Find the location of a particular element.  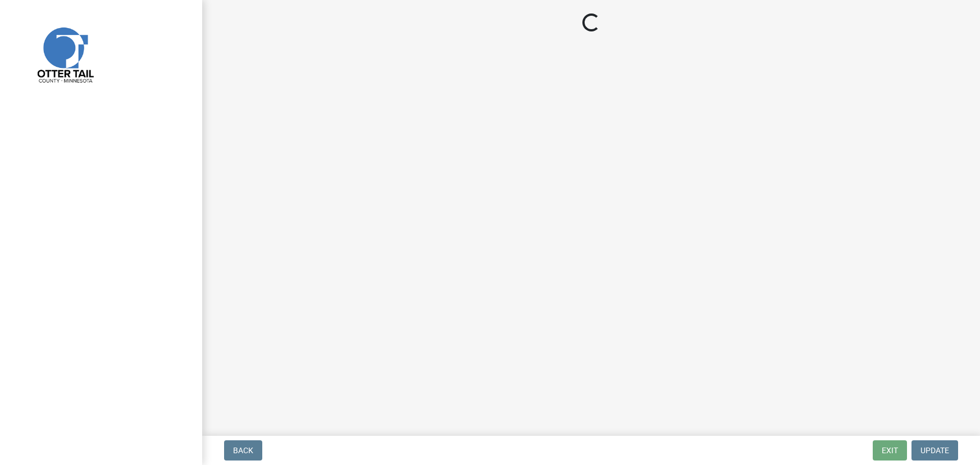

button: Back is located at coordinates (243, 450).